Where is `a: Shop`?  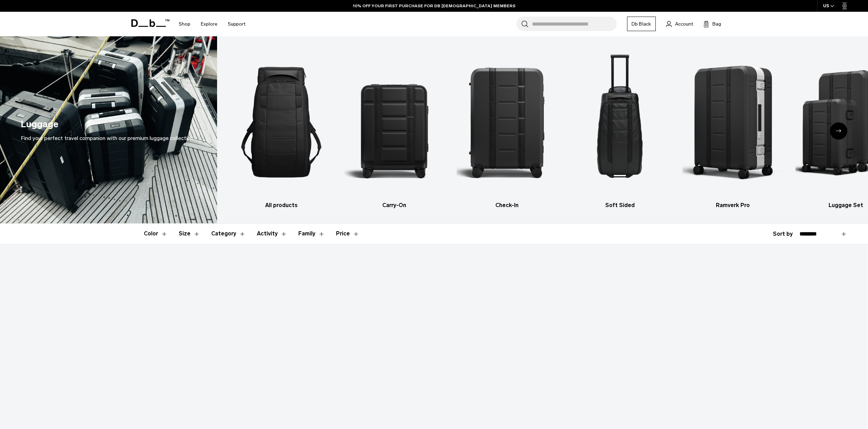 a: Shop is located at coordinates (185, 24).